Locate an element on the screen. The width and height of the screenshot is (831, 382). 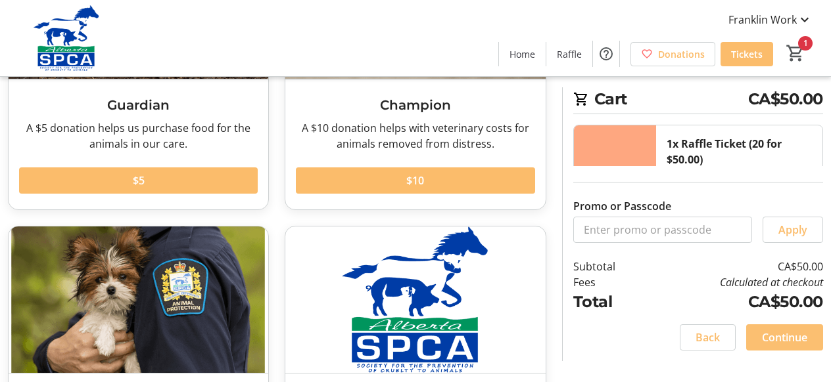
span: Tickets is located at coordinates (747, 54).